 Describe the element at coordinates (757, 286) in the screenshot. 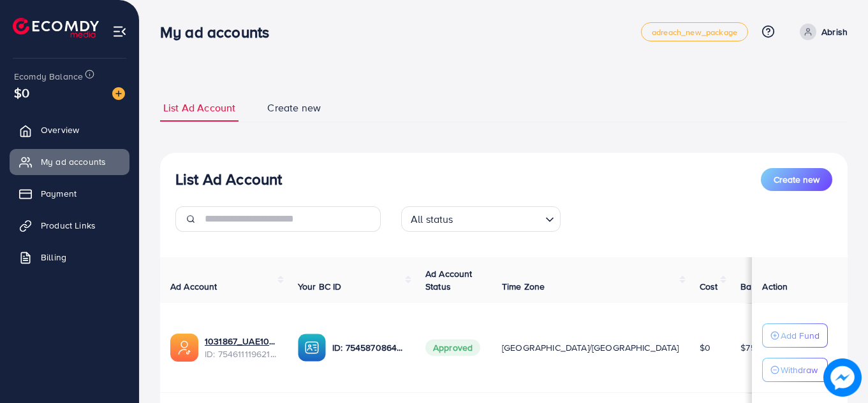

I see `span: Balance` at that location.